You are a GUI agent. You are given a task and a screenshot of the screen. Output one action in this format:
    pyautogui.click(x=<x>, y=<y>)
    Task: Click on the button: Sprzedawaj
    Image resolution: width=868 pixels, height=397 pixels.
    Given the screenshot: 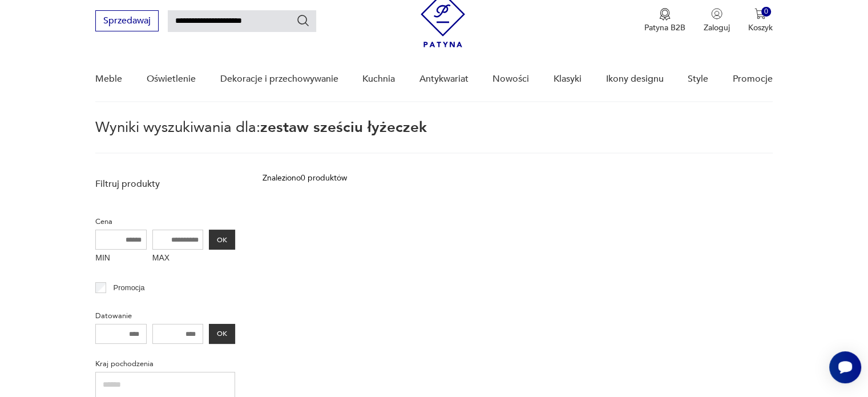 What is the action you would take?
    pyautogui.click(x=126, y=21)
    